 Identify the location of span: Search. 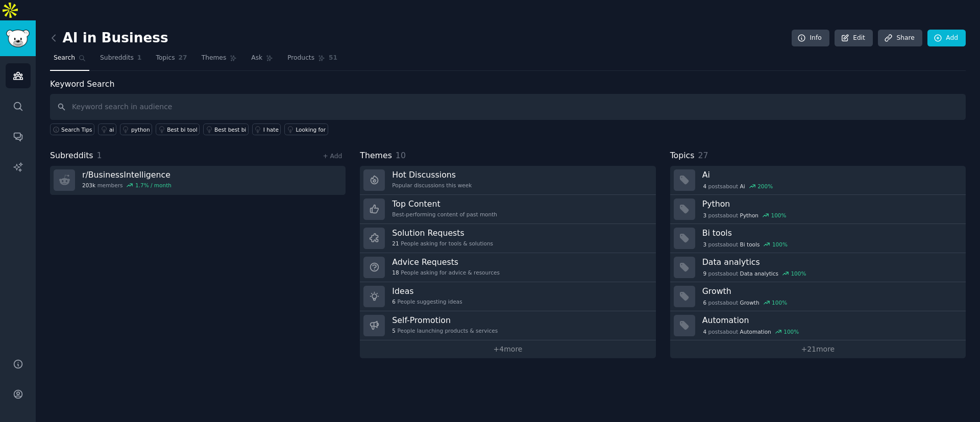
(64, 58).